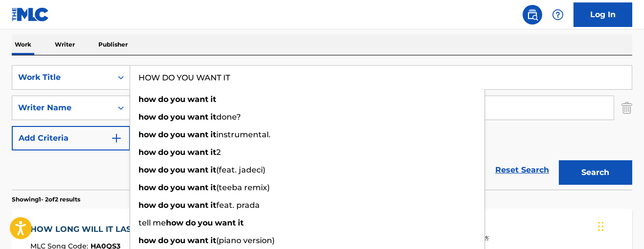  I want to click on a: Log In, so click(603, 15).